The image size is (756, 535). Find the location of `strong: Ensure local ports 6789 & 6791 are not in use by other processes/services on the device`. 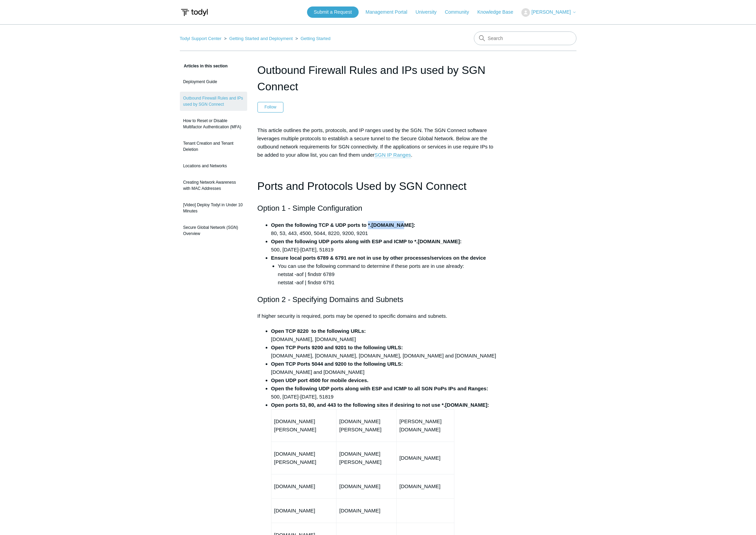

strong: Ensure local ports 6789 & 6791 are not in use by other processes/services on the device is located at coordinates (378, 258).